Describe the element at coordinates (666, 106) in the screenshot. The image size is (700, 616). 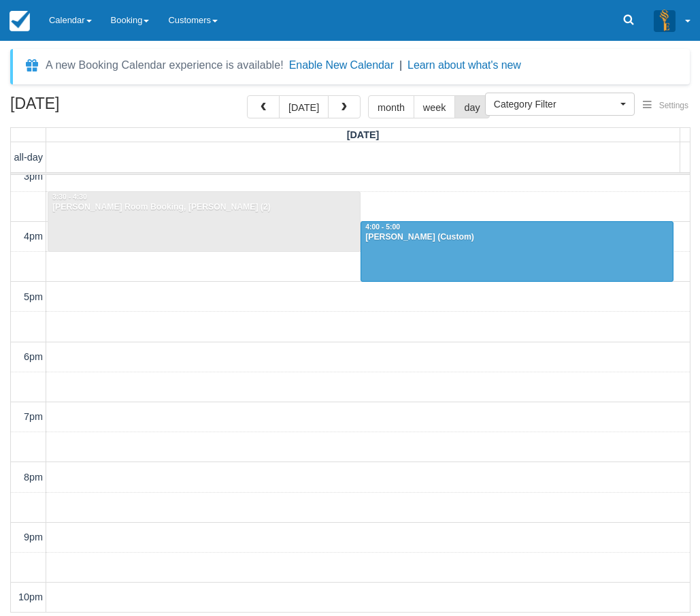
I see `button: Settings` at that location.